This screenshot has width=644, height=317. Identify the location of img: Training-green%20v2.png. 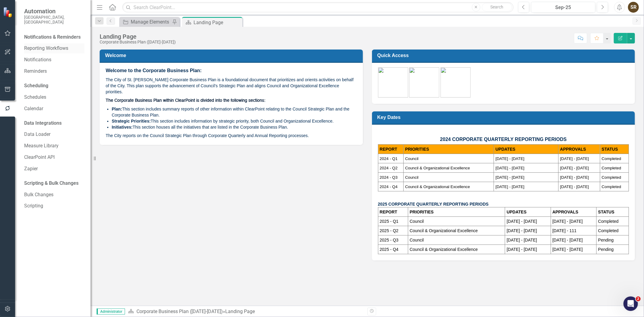
(456, 82).